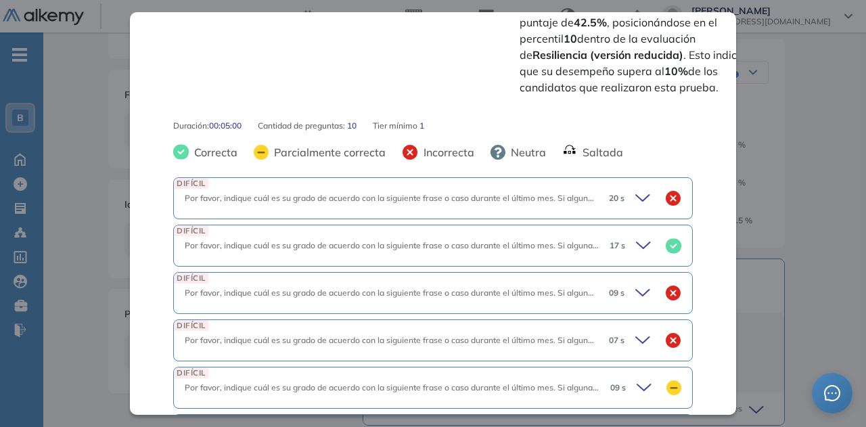 Image resolution: width=866 pixels, height=427 pixels. Describe the element at coordinates (616, 198) in the screenshot. I see `span: 20 s` at that location.